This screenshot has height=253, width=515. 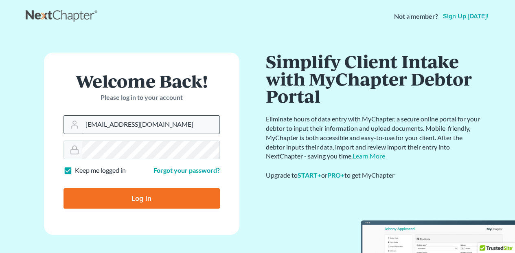 What do you see at coordinates (336, 175) in the screenshot?
I see `a: PRO+` at bounding box center [336, 175].